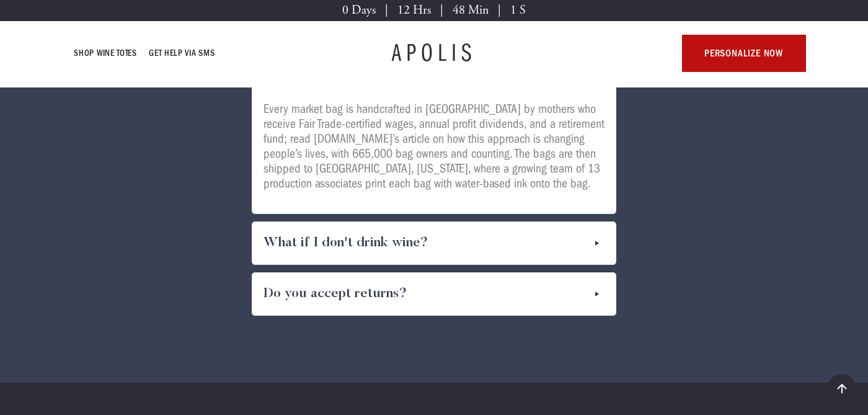 The image size is (868, 415). I want to click on a: personalize now, so click(744, 54).